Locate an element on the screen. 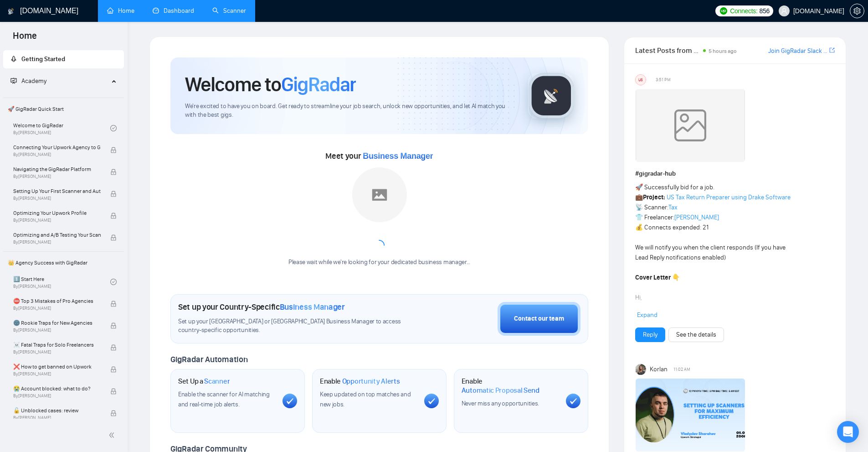 The width and height of the screenshot is (868, 452). span: Scanner is located at coordinates (217, 381).